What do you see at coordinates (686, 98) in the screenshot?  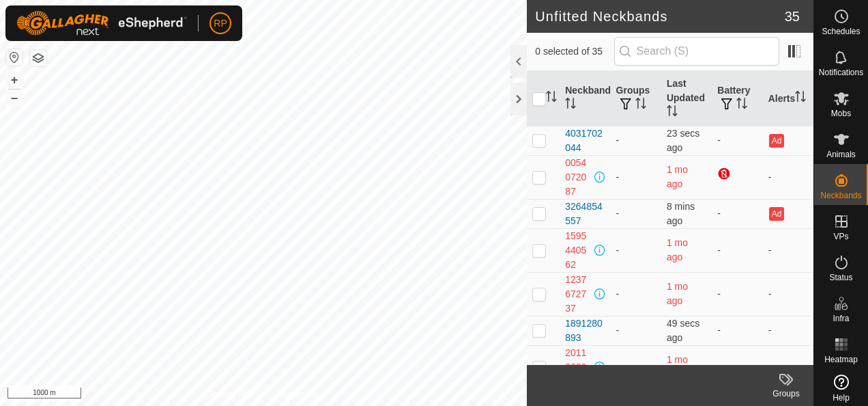 I see `th: Last Updated` at bounding box center [686, 98].